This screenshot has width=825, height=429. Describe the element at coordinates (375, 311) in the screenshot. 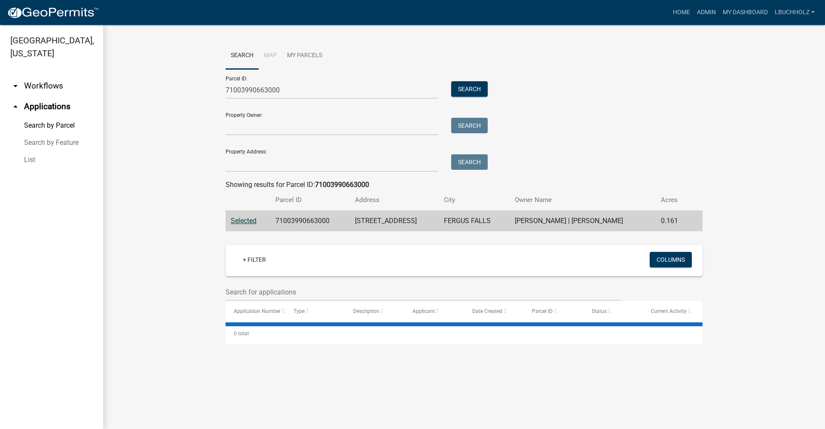

I see `datatable-header-cell: Description` at that location.